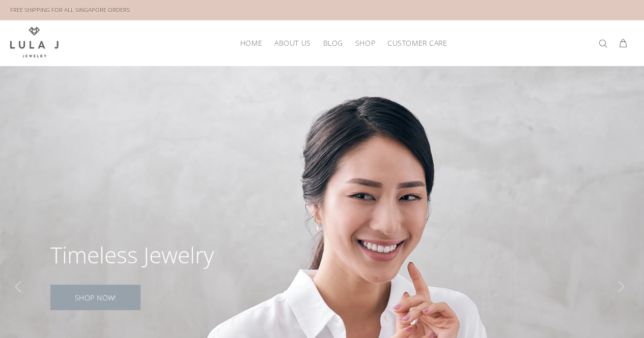 The height and width of the screenshot is (338, 644). I want to click on a: Customer Care, so click(413, 43).